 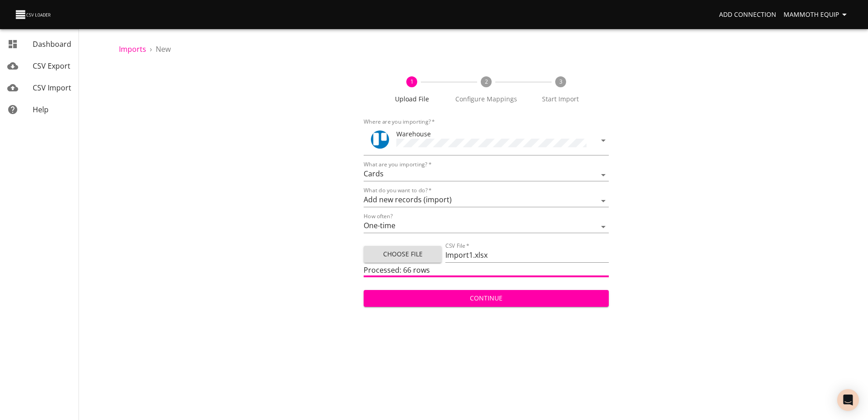 I want to click on span: Choose File, so click(x=403, y=254).